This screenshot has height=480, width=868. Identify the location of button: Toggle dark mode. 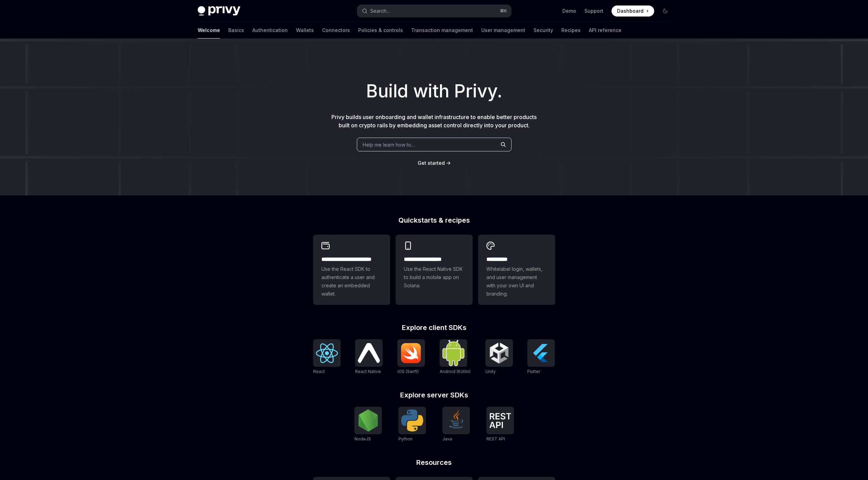
(665, 11).